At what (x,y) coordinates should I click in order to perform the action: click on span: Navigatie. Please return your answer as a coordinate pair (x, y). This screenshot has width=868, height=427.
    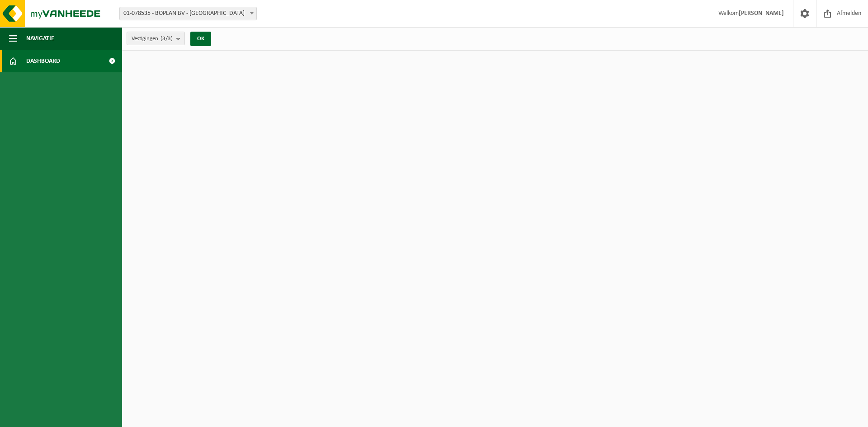
    Looking at the image, I should click on (40, 39).